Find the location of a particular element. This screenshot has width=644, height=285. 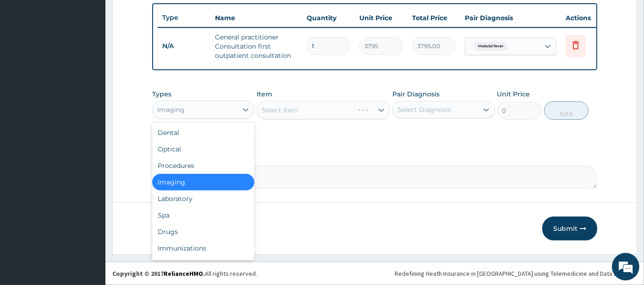

label: Types is located at coordinates (162, 94).